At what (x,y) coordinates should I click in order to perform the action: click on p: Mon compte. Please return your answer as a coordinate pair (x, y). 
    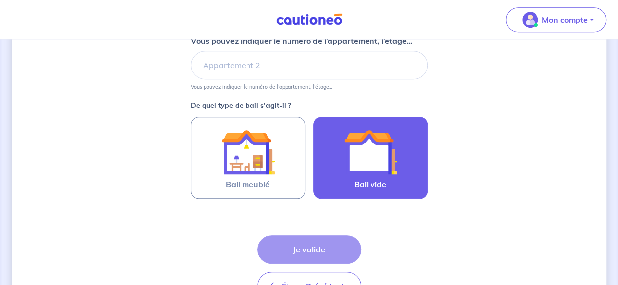
    Looking at the image, I should click on (564, 20).